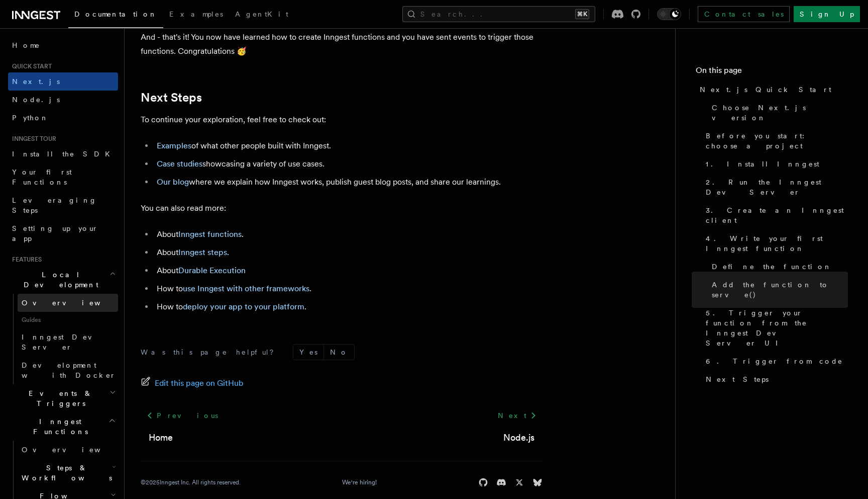 This screenshot has width=868, height=499. Describe the element at coordinates (69, 370) in the screenshot. I see `span: Development with Docker` at that location.